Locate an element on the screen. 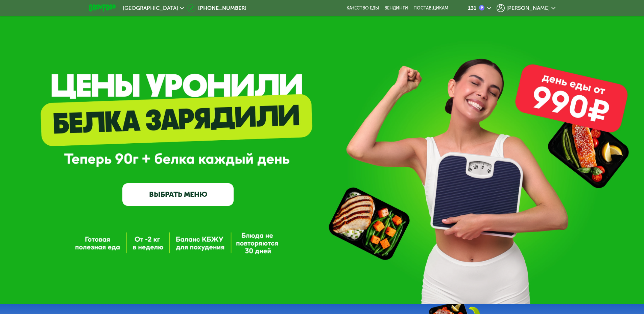 Image resolution: width=644 pixels, height=314 pixels. div: 131 is located at coordinates (472, 8).